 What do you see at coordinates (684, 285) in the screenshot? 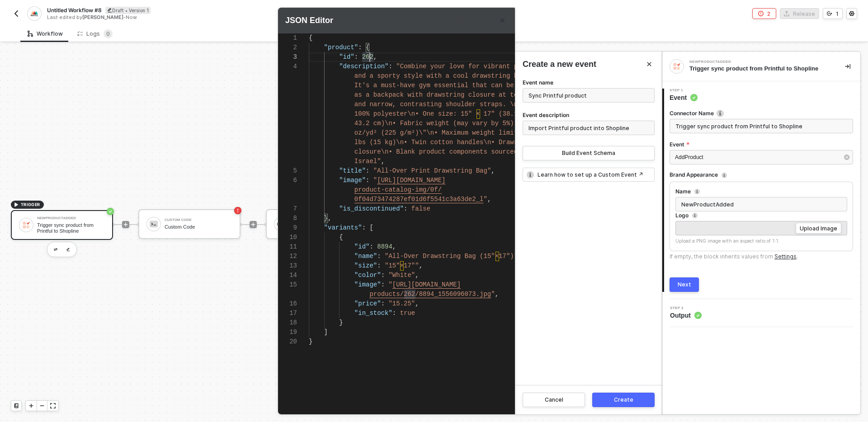
I see `div: Next` at bounding box center [684, 285].